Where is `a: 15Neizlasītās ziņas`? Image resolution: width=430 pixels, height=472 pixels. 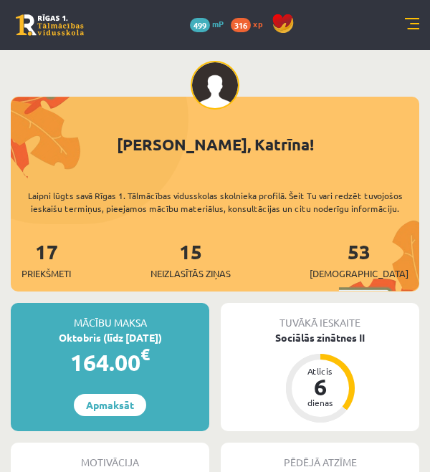
a: 15Neizlasītās ziņas is located at coordinates (191, 259).